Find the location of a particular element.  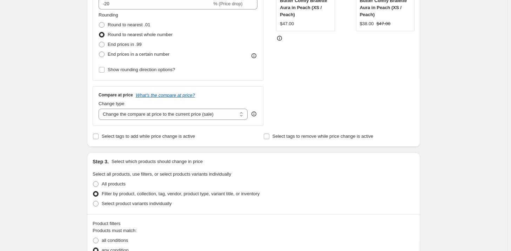

div: $38.00 is located at coordinates (367, 24).